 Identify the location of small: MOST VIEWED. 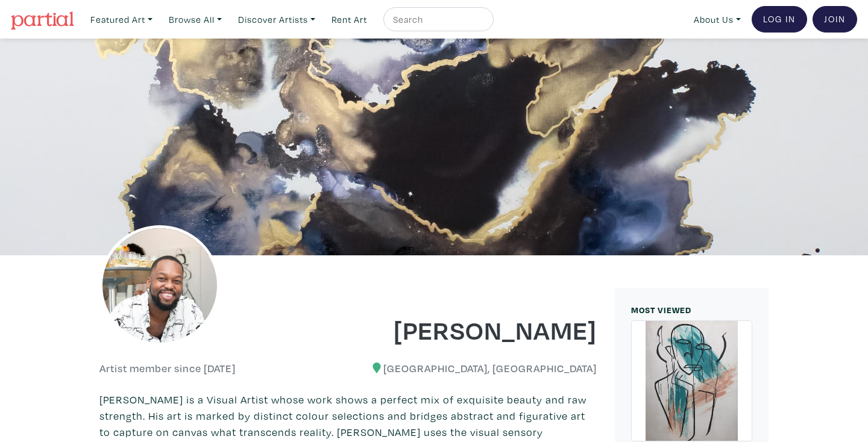
(661, 310).